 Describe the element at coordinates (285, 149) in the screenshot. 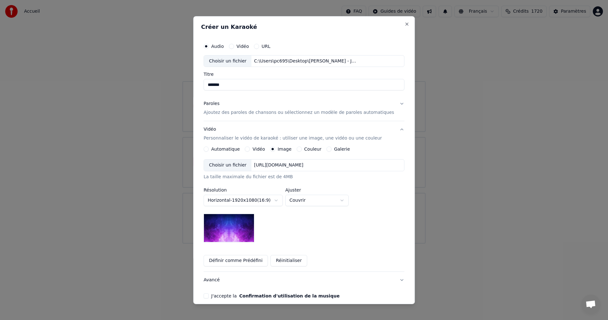

I see `label: Image` at that location.